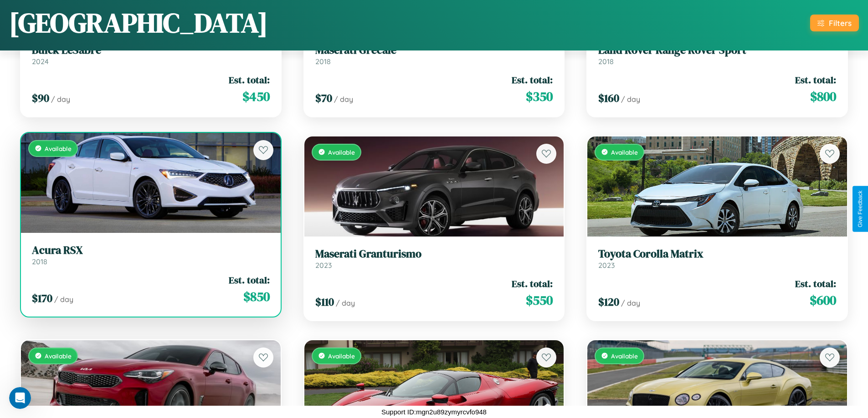 The height and width of the screenshot is (418, 868). I want to click on a: Maserati Grecale2018, so click(434, 55).